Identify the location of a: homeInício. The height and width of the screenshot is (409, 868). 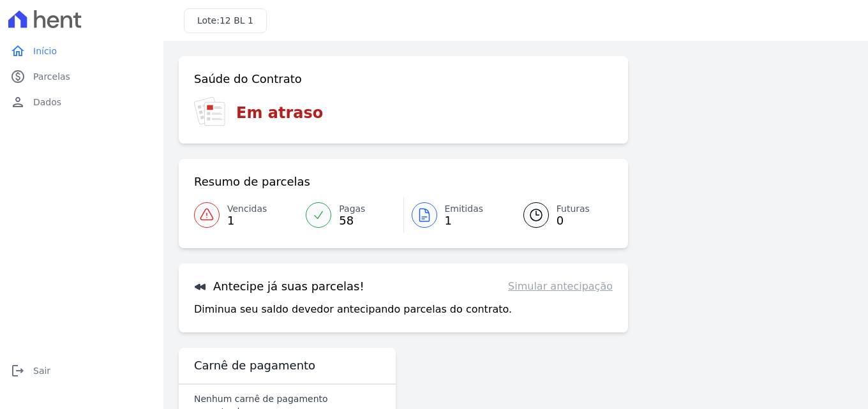
(82, 51).